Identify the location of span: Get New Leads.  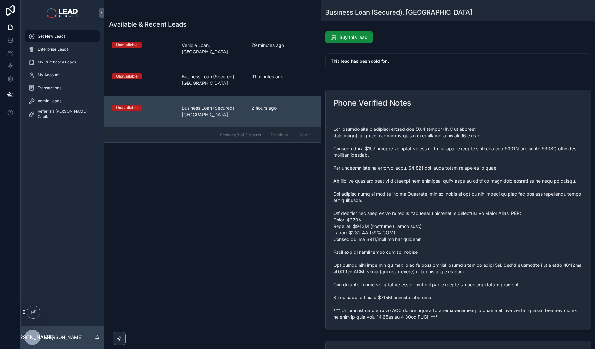
(51, 36).